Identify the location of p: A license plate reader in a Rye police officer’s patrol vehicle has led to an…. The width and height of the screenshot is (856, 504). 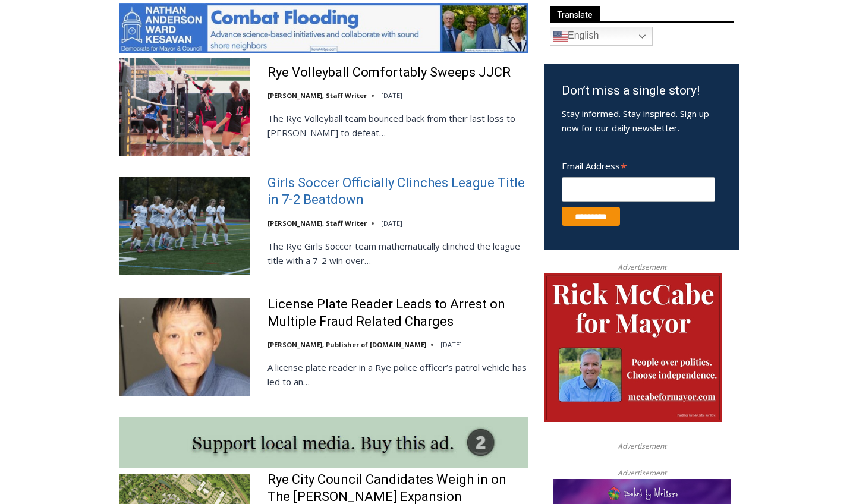
(398, 374).